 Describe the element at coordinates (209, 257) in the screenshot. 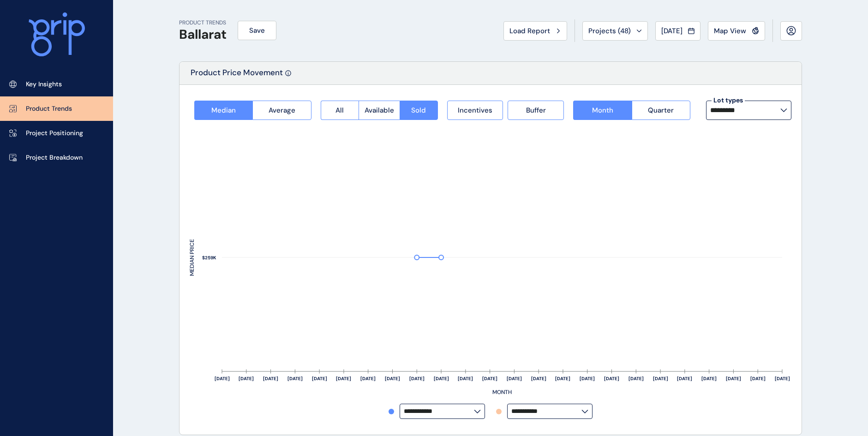

I see `text: $259K` at that location.